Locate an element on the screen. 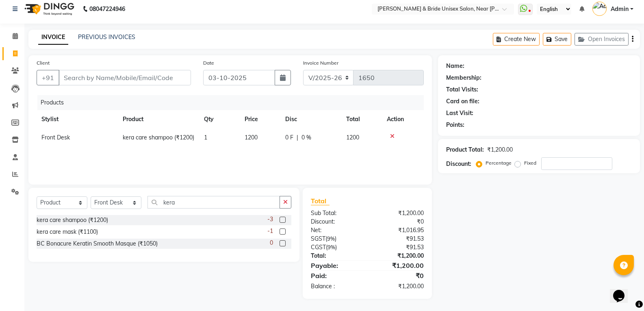 The image size is (644, 311). label: Fixed is located at coordinates (530, 163).